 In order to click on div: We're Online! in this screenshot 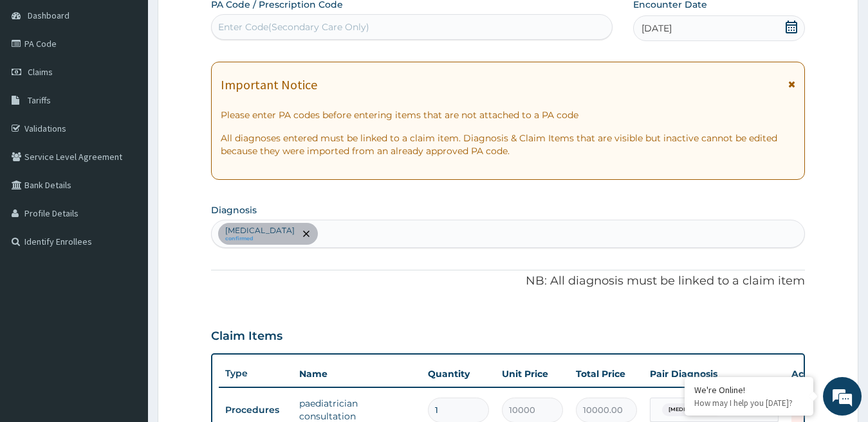, I will do `click(749, 390)`.